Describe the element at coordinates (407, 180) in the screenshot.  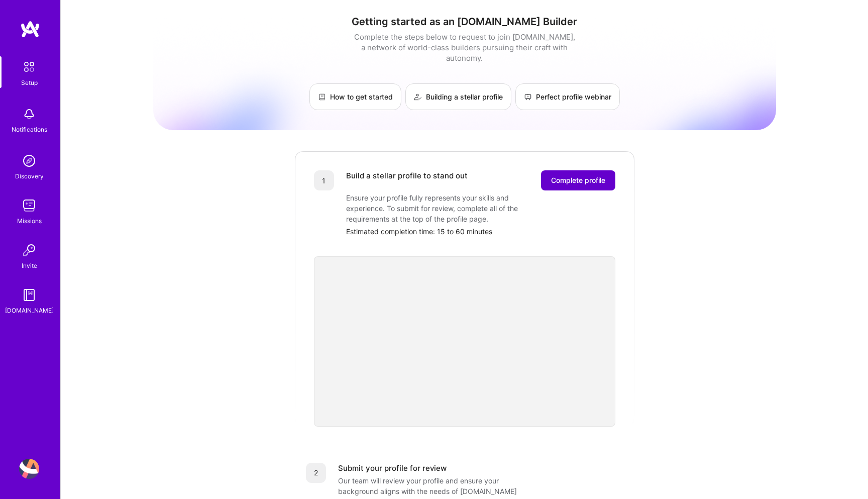
I see `div: Build a stellar profile to stand out` at that location.